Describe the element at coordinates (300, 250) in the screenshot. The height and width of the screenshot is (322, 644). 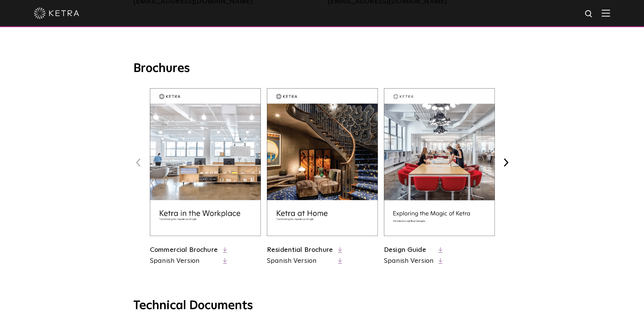
I see `a: Residential Brochure` at that location.